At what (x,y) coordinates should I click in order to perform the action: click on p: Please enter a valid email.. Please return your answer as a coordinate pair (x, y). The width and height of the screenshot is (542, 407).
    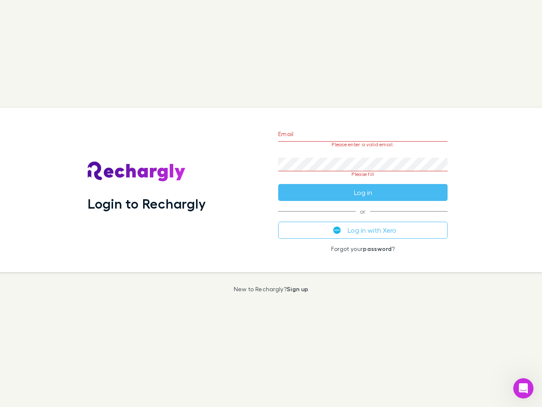
    Looking at the image, I should click on (363, 144).